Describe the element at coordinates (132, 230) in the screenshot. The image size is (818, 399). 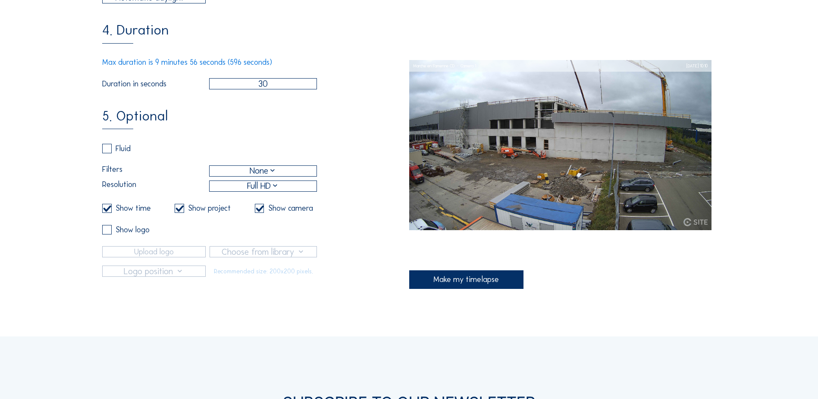
I see `div: Show logo` at that location.